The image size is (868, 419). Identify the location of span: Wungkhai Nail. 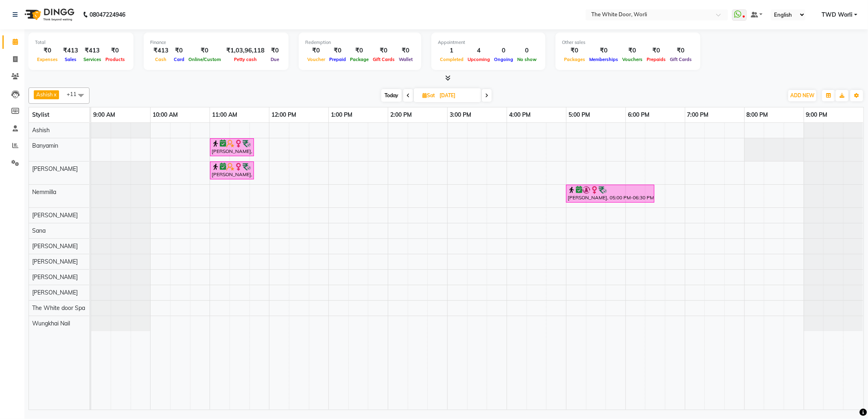
(51, 323).